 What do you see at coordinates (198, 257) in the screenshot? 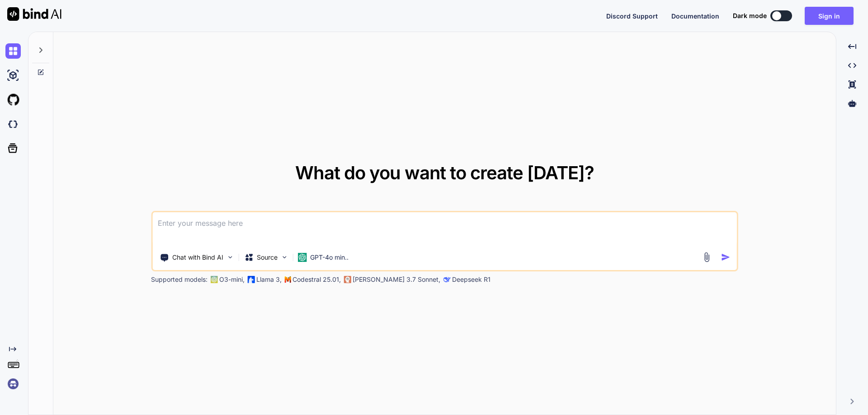
I see `p: Chat with Bind AI` at bounding box center [198, 257].